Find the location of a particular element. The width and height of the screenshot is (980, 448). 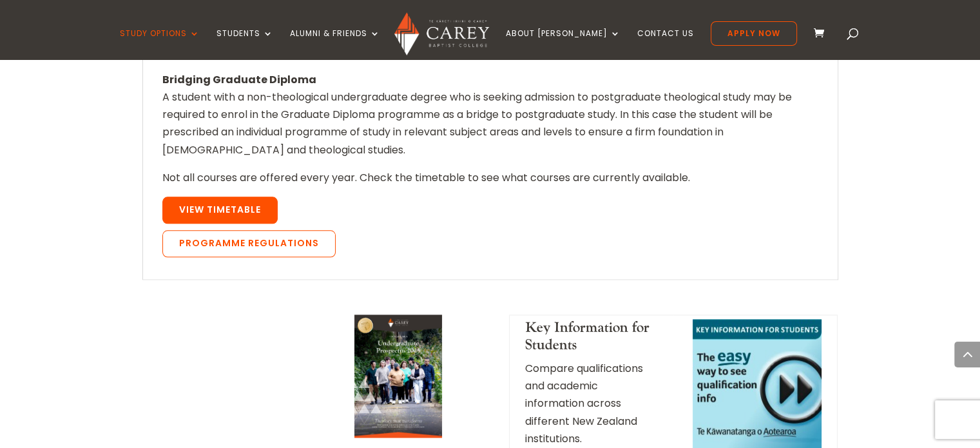

p: Compare qualifications and academic information across different New Zealand institutions. is located at coordinates (592, 404).